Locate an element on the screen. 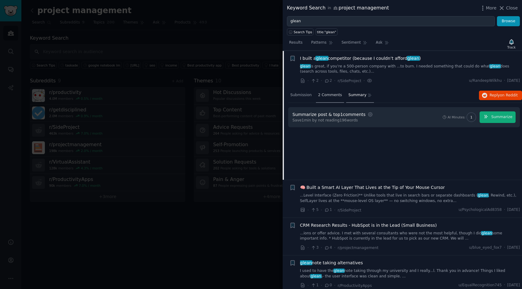 This screenshot has width=522, height=289. span: 3 is located at coordinates (314, 248).